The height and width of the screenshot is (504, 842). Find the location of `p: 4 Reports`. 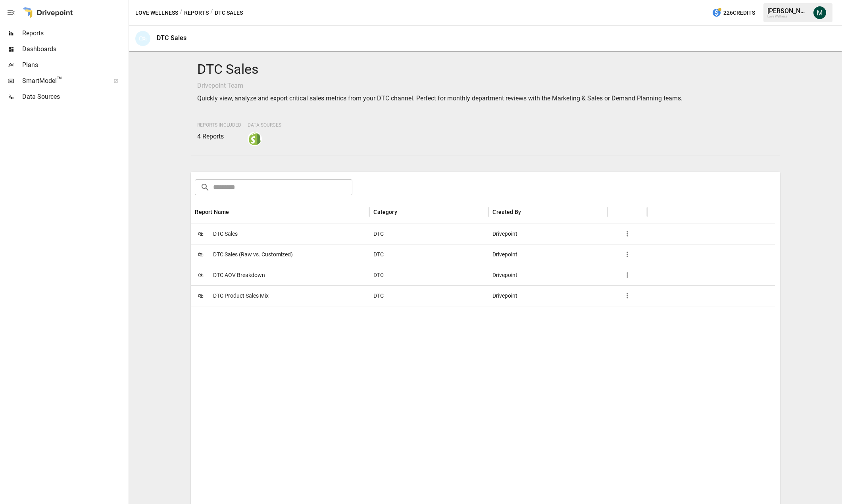

p: 4 Reports is located at coordinates (219, 137).